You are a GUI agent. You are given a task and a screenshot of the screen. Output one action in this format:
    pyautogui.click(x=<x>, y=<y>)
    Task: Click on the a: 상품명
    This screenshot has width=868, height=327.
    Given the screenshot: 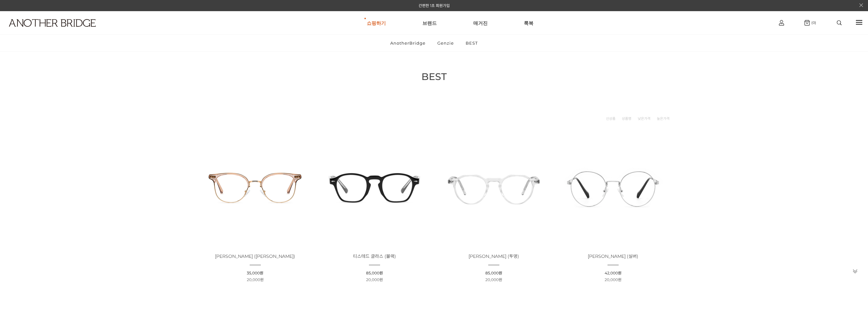 What is the action you would take?
    pyautogui.click(x=626, y=118)
    